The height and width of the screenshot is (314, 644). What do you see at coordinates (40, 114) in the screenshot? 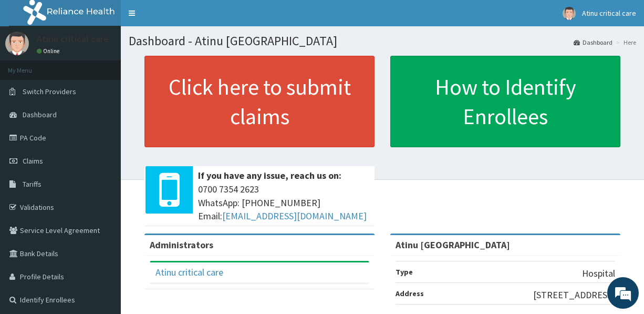
I see `span: Dashboard` at bounding box center [40, 114].